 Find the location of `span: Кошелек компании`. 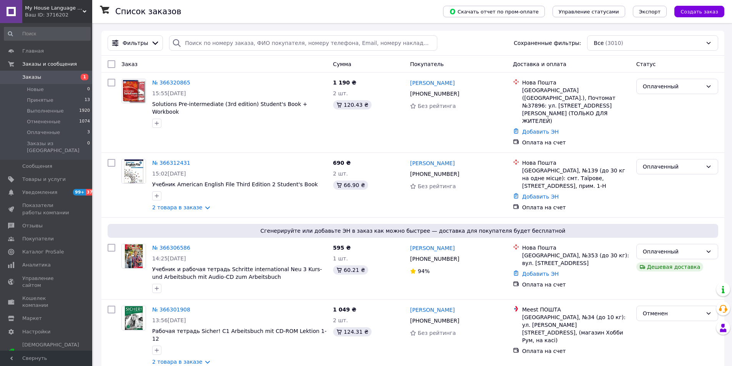

span: Кошелек компании is located at coordinates (46, 302).